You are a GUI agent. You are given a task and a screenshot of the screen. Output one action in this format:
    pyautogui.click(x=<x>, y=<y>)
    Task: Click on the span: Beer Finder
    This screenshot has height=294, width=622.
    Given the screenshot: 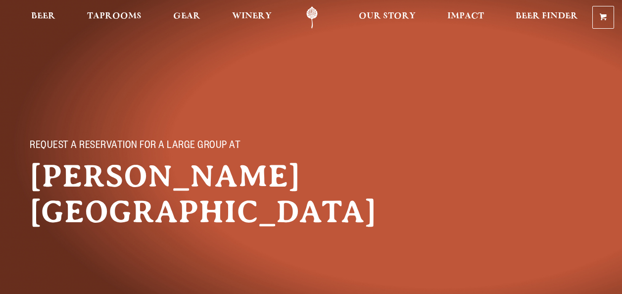 What is the action you would take?
    pyautogui.click(x=547, y=16)
    